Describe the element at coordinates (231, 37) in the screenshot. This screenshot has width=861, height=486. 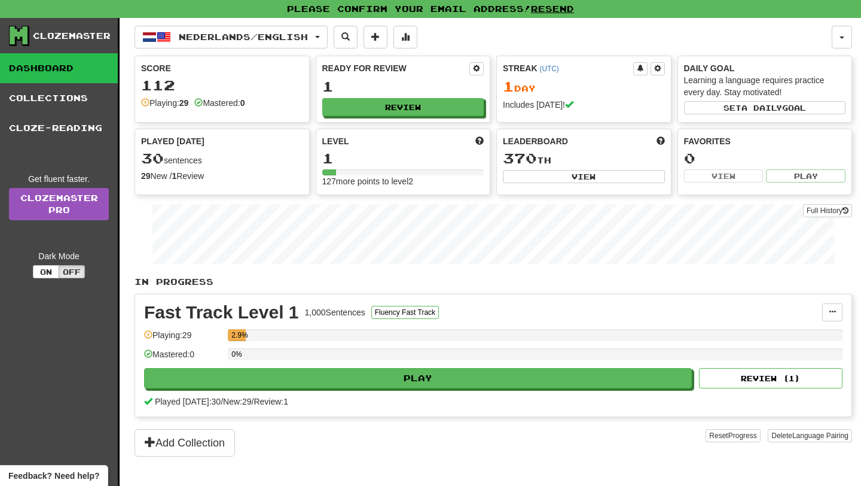
I see `button: Nederlands/English` at that location.